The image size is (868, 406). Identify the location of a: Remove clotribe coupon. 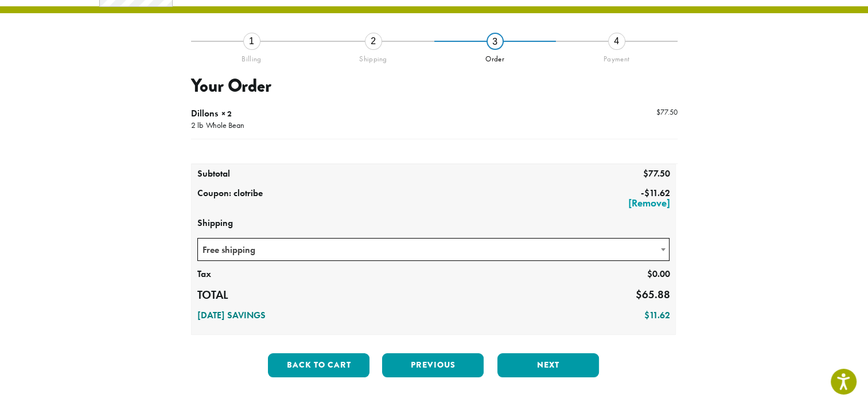
(482, 203).